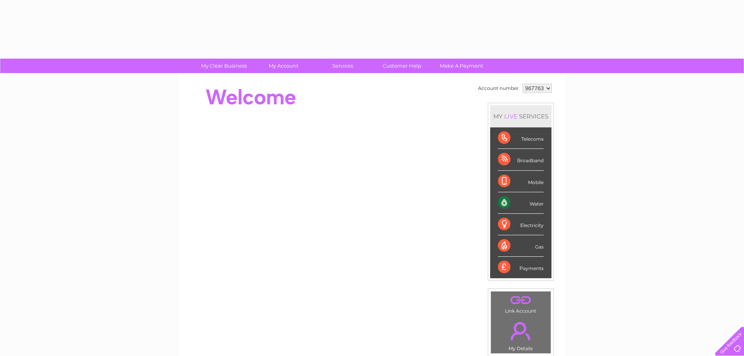  Describe the element at coordinates (520, 267) in the screenshot. I see `div: Payments` at that location.